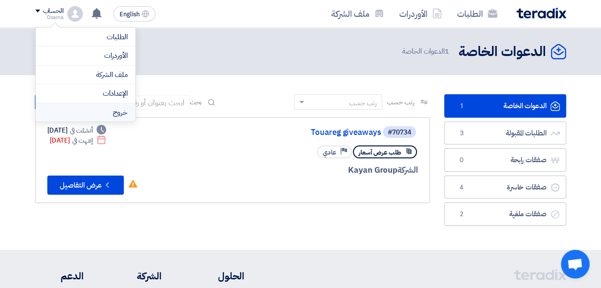  Describe the element at coordinates (505, 214) in the screenshot. I see `a: صفقات ملغية2` at that location.